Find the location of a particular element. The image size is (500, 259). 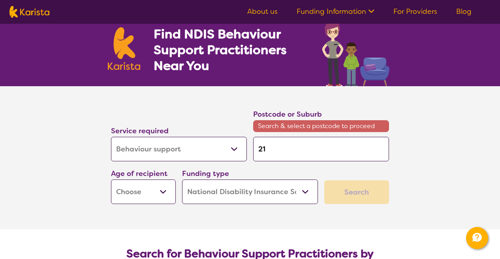

a: For Providers is located at coordinates (415, 11).